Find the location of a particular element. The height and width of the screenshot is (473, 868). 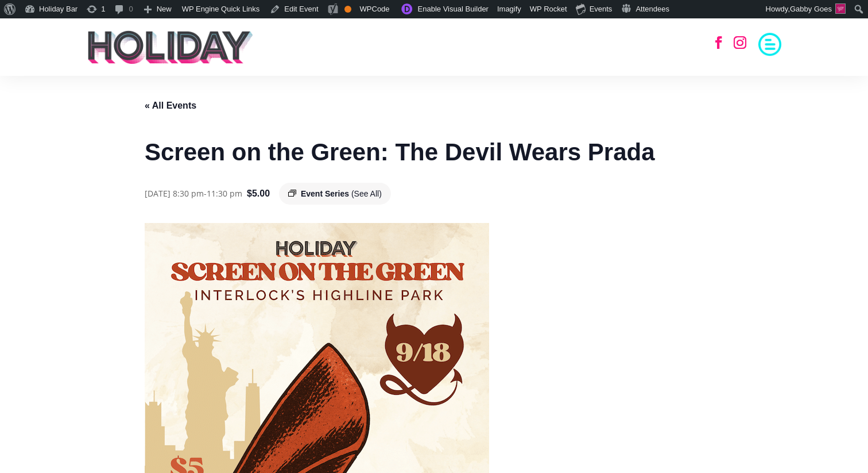

a: Follow on Instagram is located at coordinates (740, 42).